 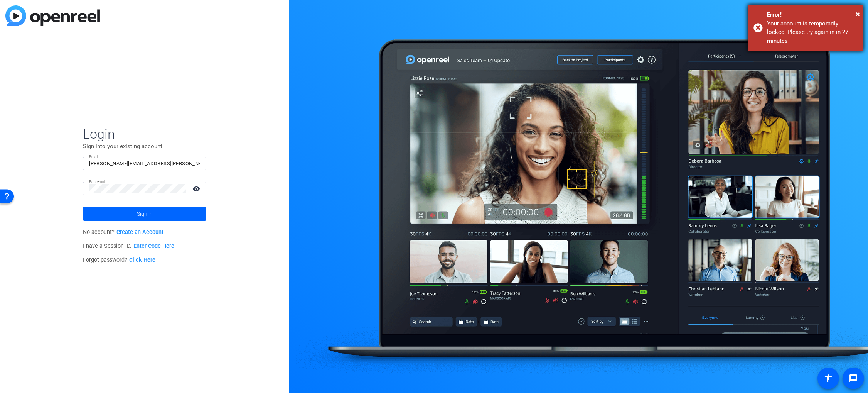 I want to click on a: Click Here, so click(x=143, y=260).